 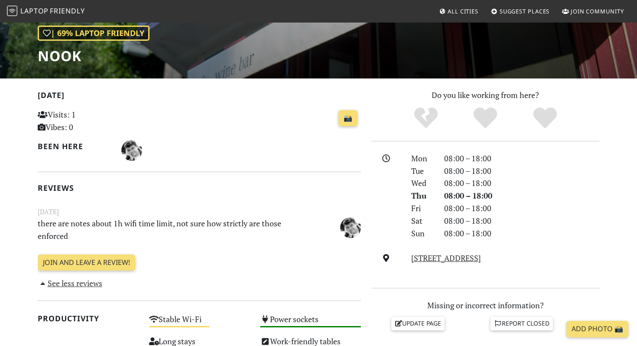 I want to click on a: Suggest Places, so click(x=521, y=11).